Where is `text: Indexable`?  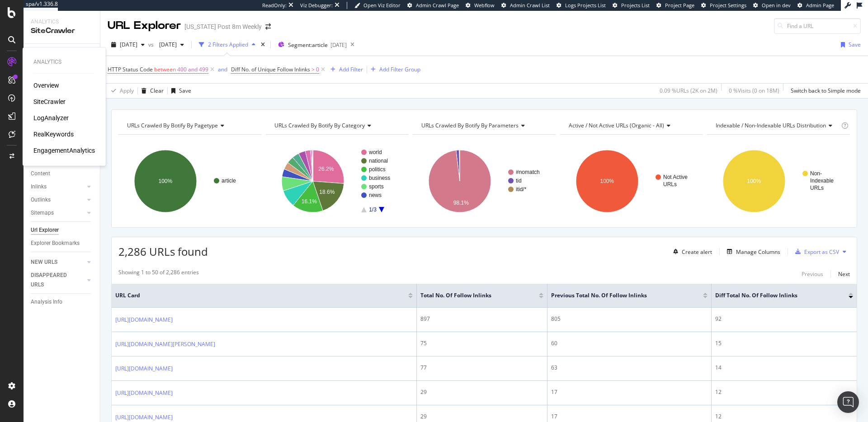
text: Indexable is located at coordinates (822, 181).